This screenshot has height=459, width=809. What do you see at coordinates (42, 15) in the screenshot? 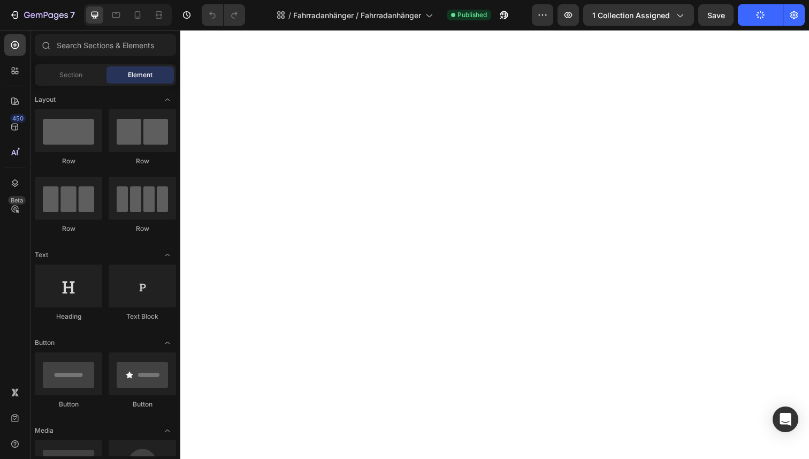
I see `button: 7` at bounding box center [42, 15].